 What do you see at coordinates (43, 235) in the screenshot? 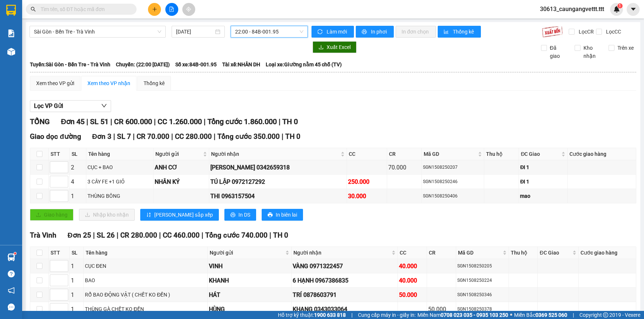
I see `span: Trà Vinh` at bounding box center [43, 235].